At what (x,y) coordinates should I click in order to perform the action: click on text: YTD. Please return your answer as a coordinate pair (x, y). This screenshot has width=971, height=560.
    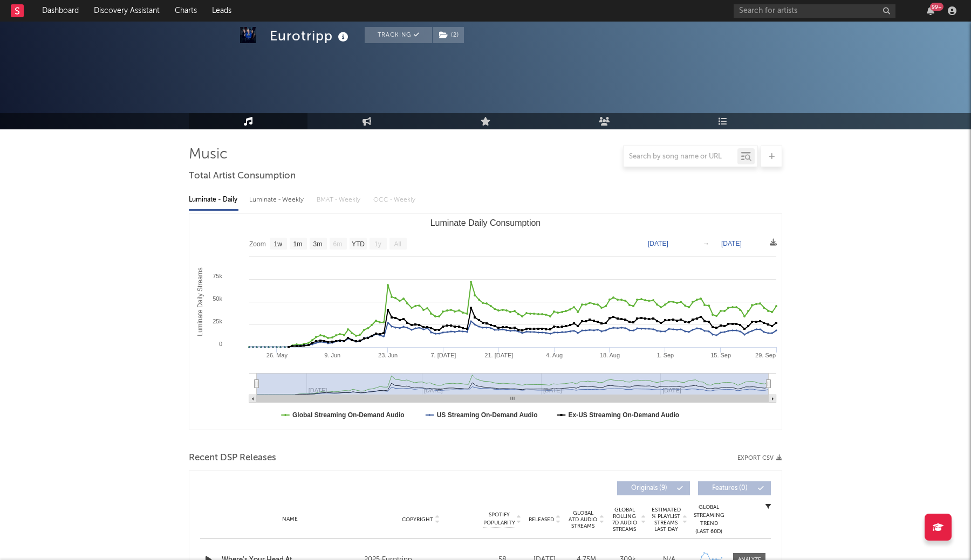
    Looking at the image, I should click on (358, 244).